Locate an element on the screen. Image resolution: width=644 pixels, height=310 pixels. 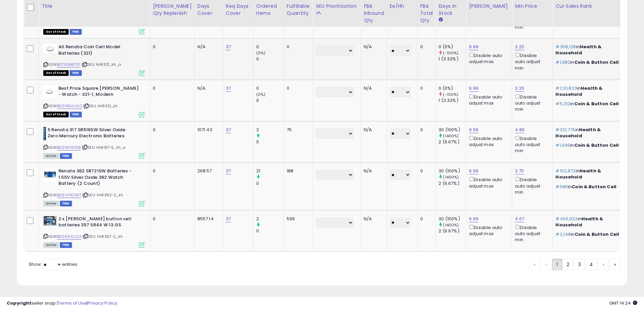
a: 4.86 is located at coordinates (520, 130).